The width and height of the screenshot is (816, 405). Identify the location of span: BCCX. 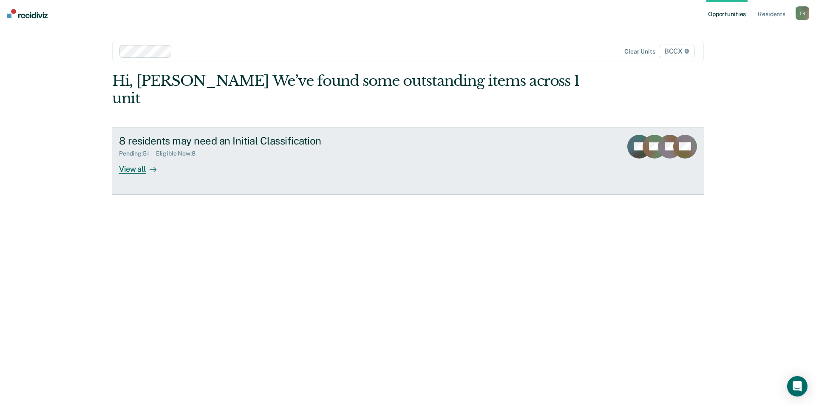
(677, 51).